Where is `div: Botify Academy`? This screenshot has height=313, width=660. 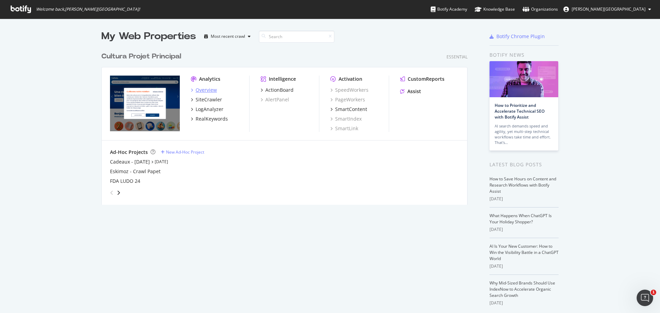
div: Botify Academy is located at coordinates (449, 9).